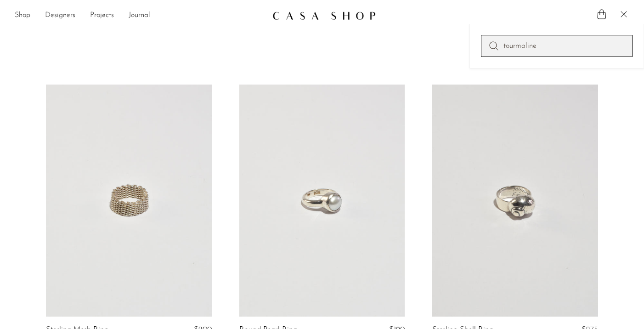  Describe the element at coordinates (60, 16) in the screenshot. I see `a: Designers` at that location.